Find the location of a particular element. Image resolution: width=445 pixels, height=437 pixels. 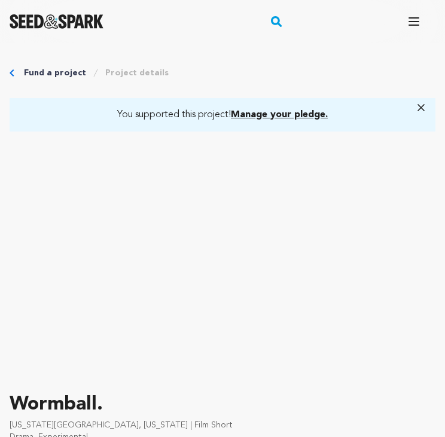

a: Fund a project is located at coordinates (55, 73).